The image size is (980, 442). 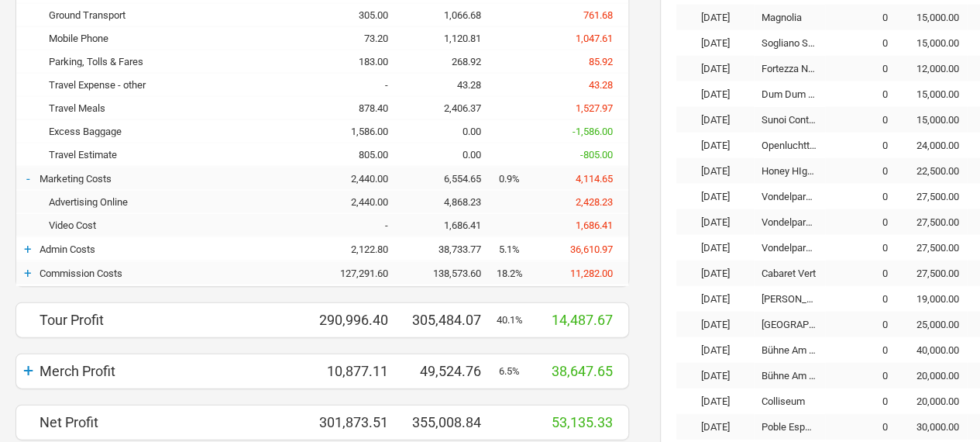 What do you see at coordinates (450, 319) in the screenshot?
I see `div: 305,484.07` at bounding box center [450, 319].